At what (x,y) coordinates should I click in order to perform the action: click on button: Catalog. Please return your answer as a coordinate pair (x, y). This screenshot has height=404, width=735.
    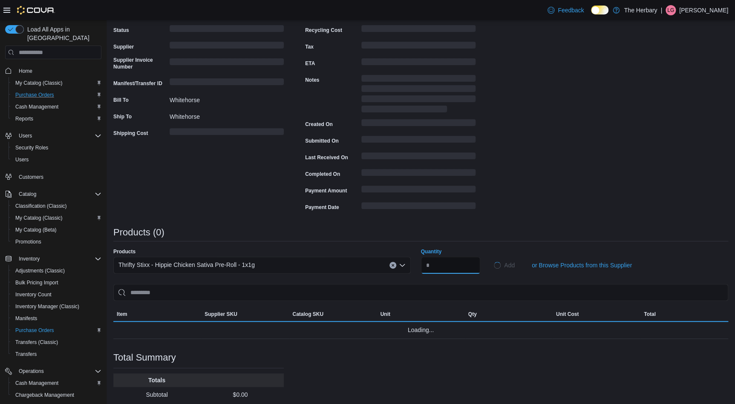
    Looking at the image, I should click on (53, 194).